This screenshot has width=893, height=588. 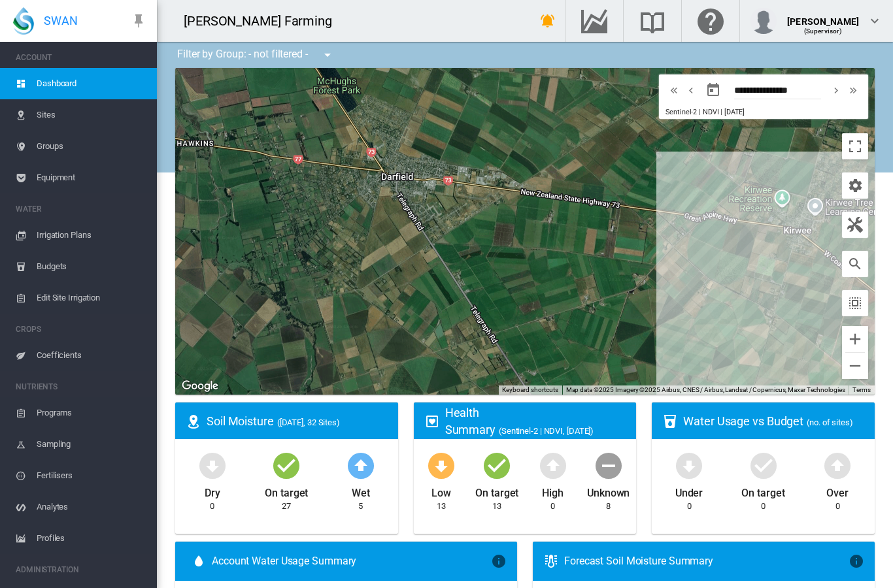 What do you see at coordinates (91, 475) in the screenshot?
I see `span: Fertilisers` at bounding box center [91, 475].